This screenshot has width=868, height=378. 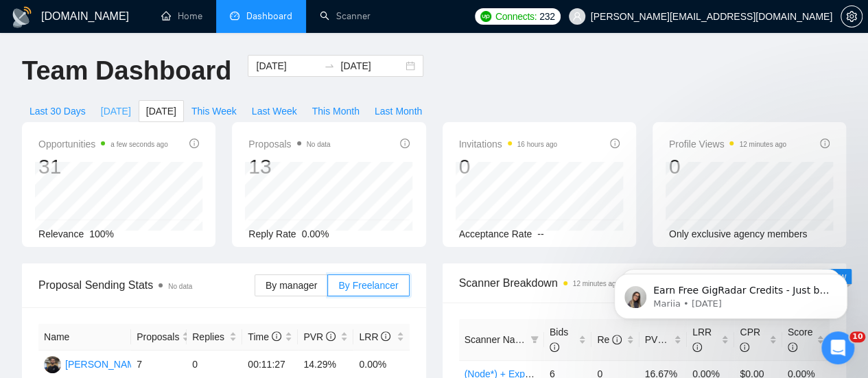 I want to click on th: Name, so click(x=84, y=337).